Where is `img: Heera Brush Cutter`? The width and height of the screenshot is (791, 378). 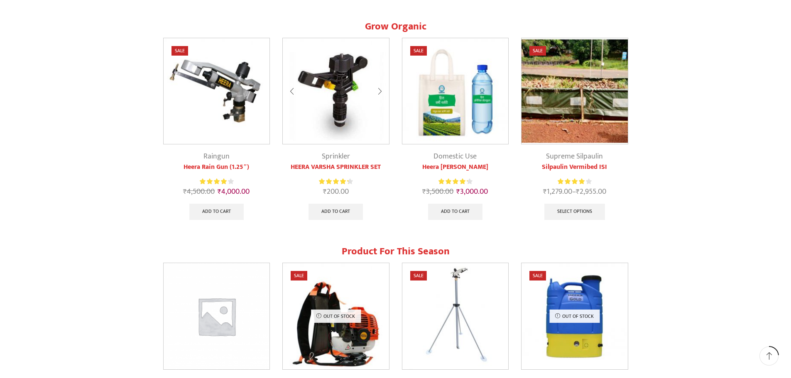 img: Heera Brush Cutter is located at coordinates (336, 317).